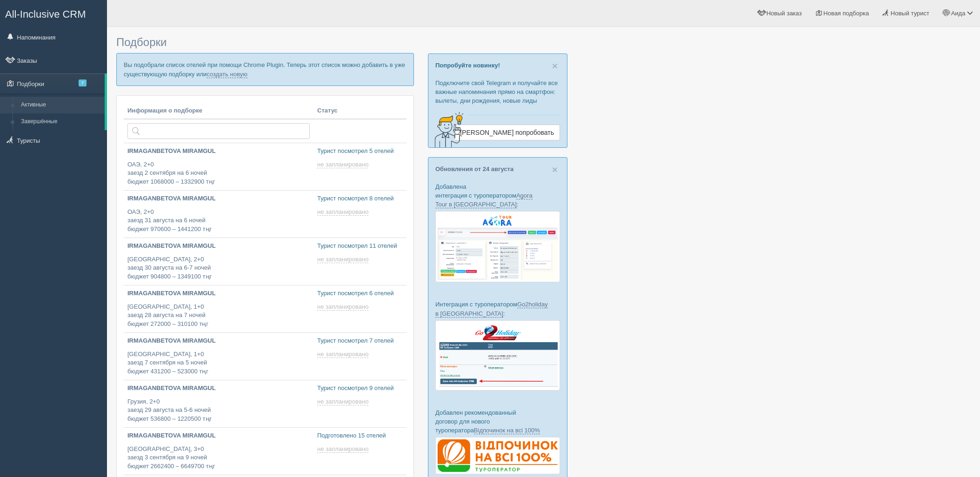 This screenshot has width=980, height=477. What do you see at coordinates (497, 355) in the screenshot?
I see `img: go2holiday-bookings-crm-for-travel-agency.png` at bounding box center [497, 355].